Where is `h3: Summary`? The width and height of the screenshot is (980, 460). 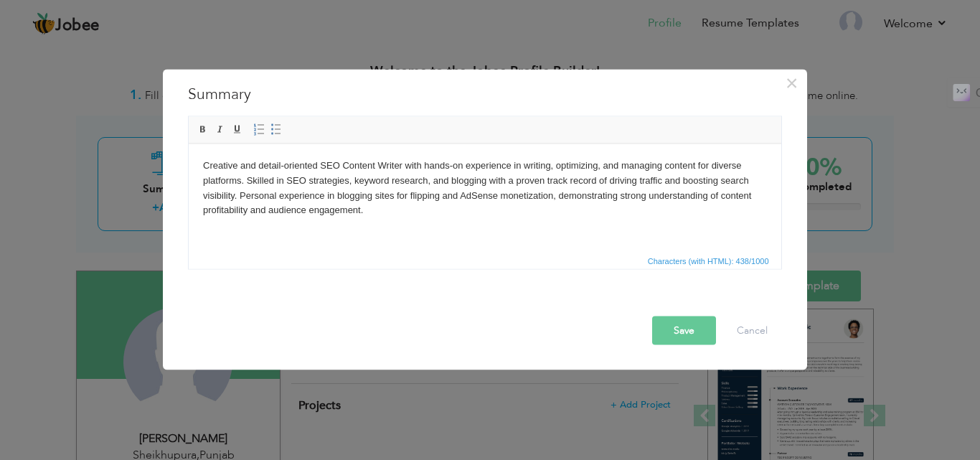 h3: Summary is located at coordinates (485, 94).